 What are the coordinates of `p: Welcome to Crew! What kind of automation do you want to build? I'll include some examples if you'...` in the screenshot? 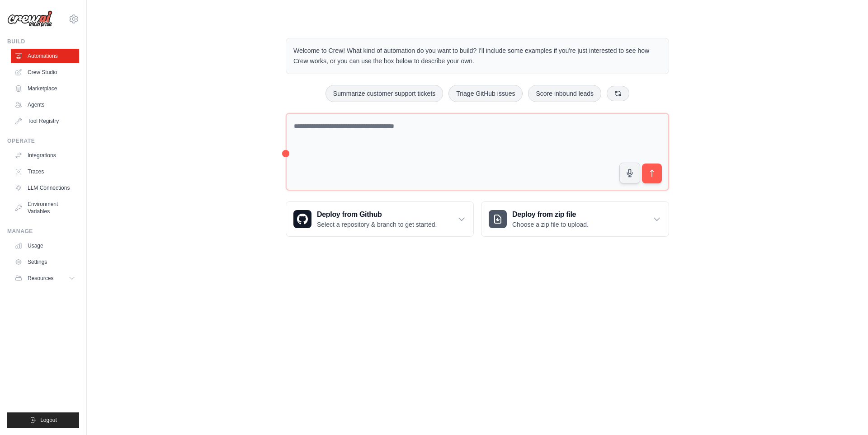 It's located at (477, 56).